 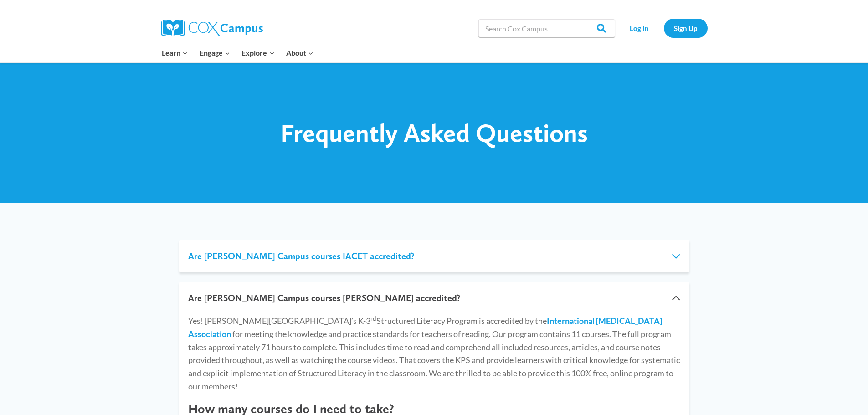 What do you see at coordinates (300, 53) in the screenshot?
I see `button: Child menu of About` at bounding box center [300, 53].